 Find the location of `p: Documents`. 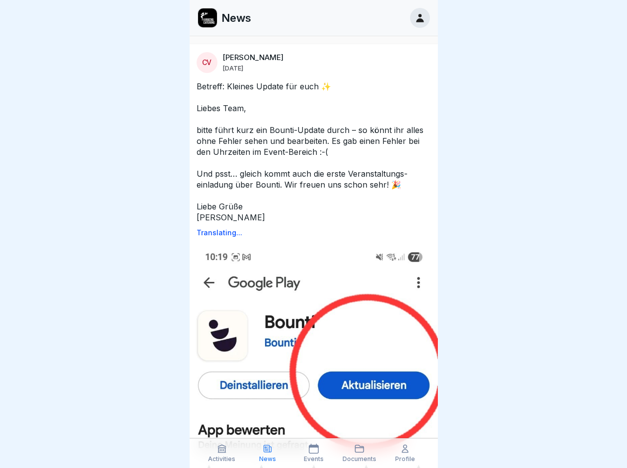

p: Documents is located at coordinates (359, 459).